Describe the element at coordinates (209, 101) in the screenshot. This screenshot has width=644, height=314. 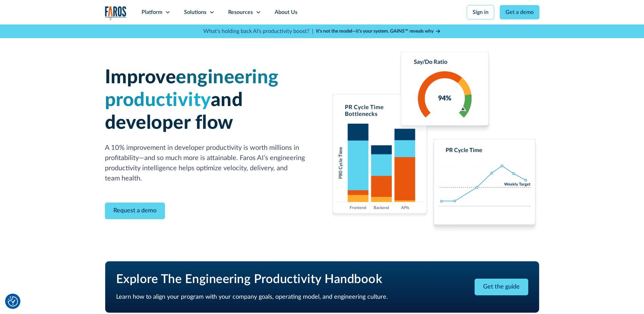
I see `h1: Improve and developer flow` at that location.